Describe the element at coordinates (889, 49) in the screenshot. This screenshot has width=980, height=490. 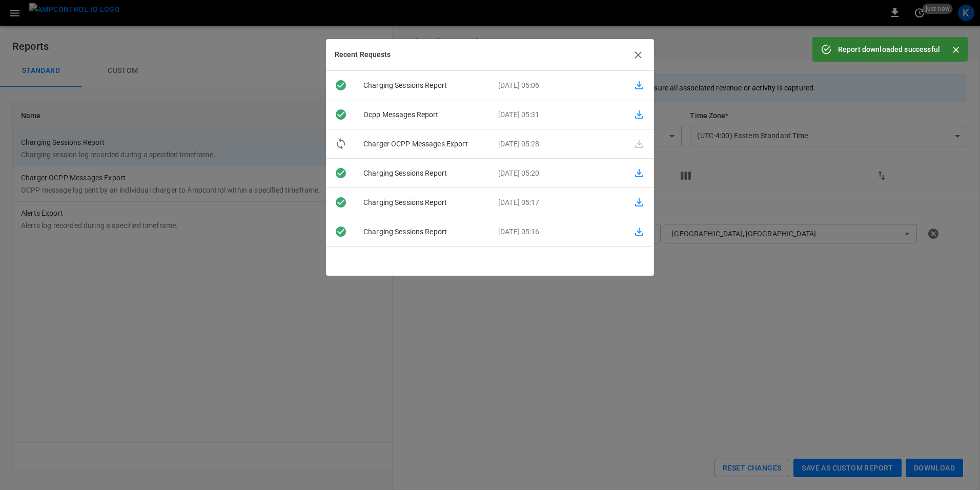
I see `div: Report downloaded successful` at that location.